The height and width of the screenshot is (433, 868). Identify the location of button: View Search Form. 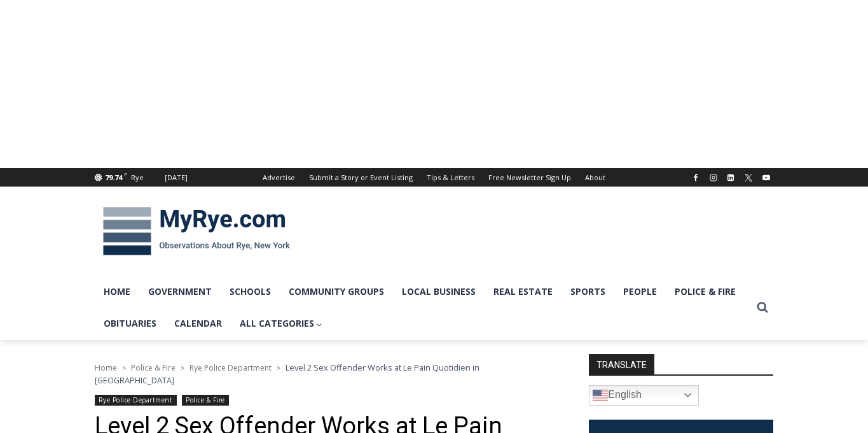
(763, 307).